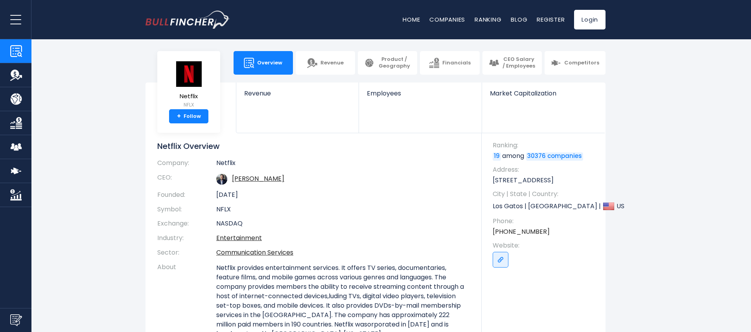  I want to click on span: Address:, so click(545, 170).